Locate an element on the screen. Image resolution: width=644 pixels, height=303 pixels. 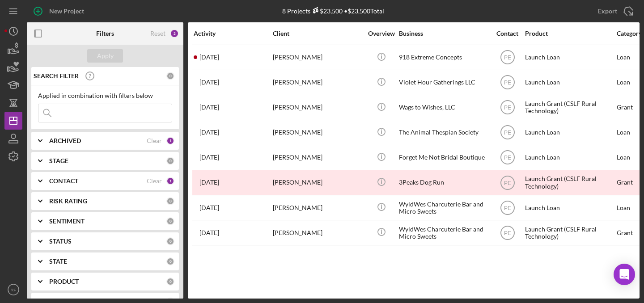
b: STAGE is located at coordinates (59, 161).